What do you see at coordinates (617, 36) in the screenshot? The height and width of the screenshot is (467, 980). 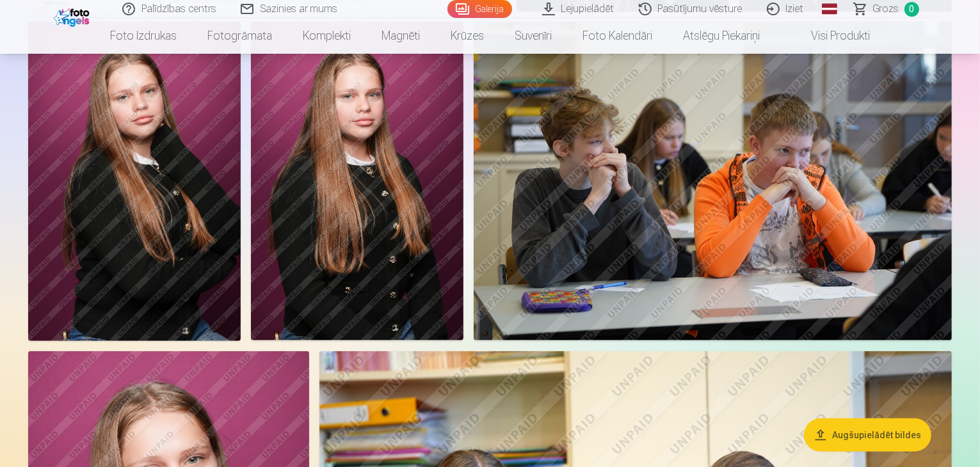 I see `a: Foto kalendāri` at bounding box center [617, 36].